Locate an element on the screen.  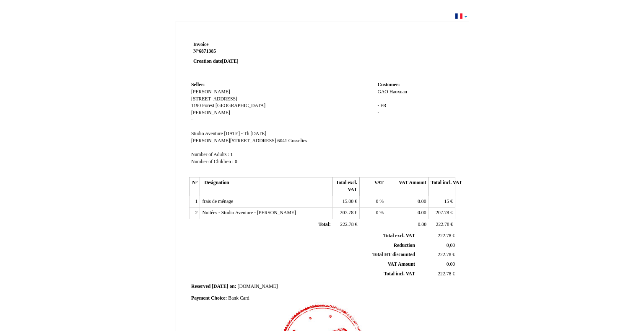
span: 1 is located at coordinates (232, 154).